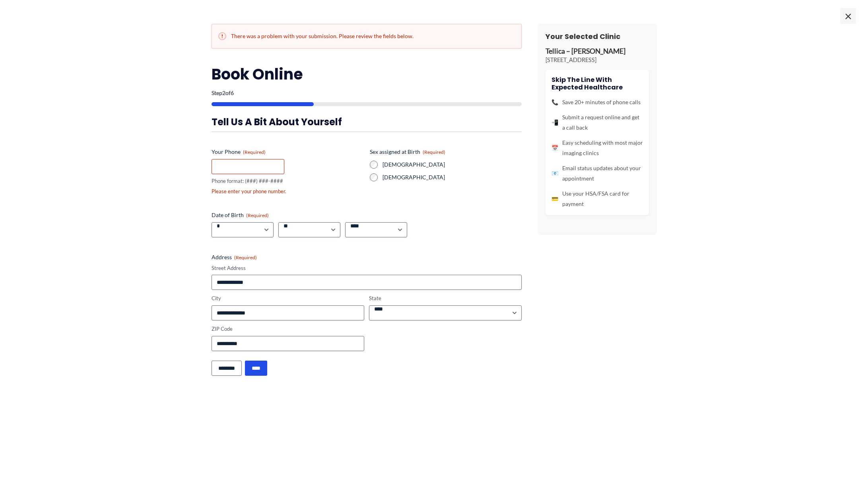 This screenshot has width=868, height=497. Describe the element at coordinates (366, 93) in the screenshot. I see `p: Step of` at that location.